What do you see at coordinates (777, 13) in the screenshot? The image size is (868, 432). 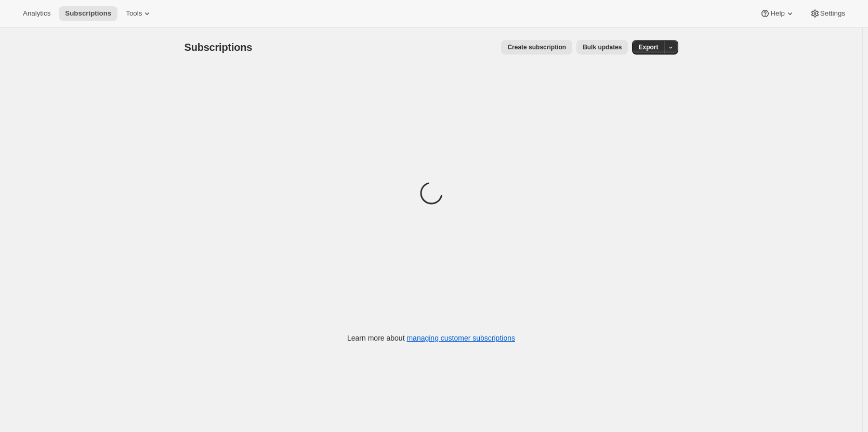 I see `button: Help` at bounding box center [777, 13].